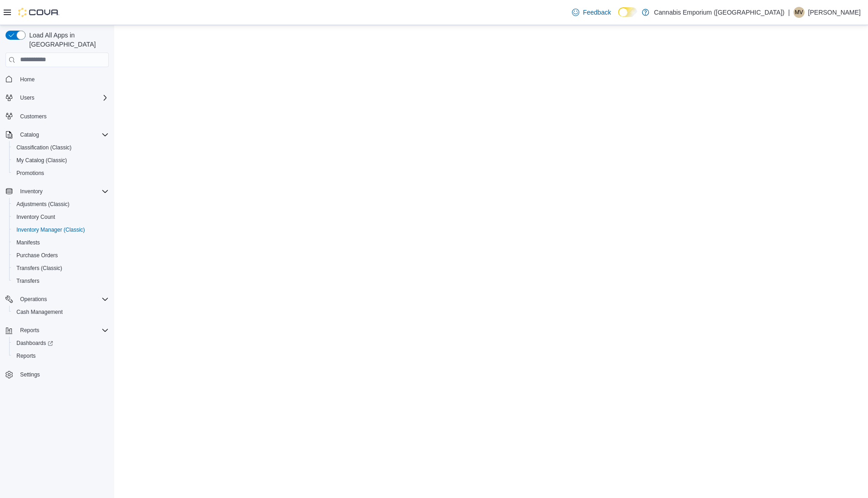 The height and width of the screenshot is (498, 868). I want to click on a: Transfers (Classic), so click(39, 269).